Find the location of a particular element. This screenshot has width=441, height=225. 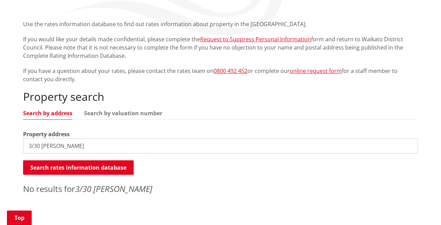

a: Search by valuation number is located at coordinates (123, 113).